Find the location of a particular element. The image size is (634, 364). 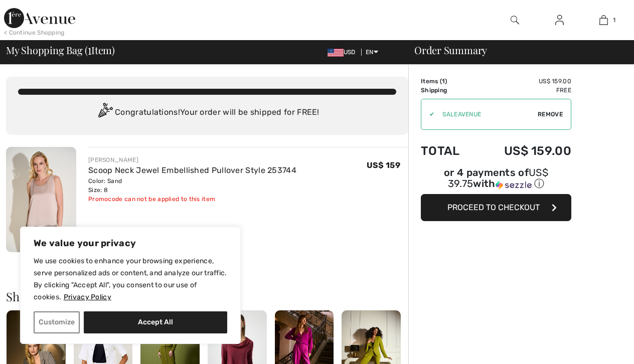

img: 1ère Avenue is located at coordinates (40, 18).